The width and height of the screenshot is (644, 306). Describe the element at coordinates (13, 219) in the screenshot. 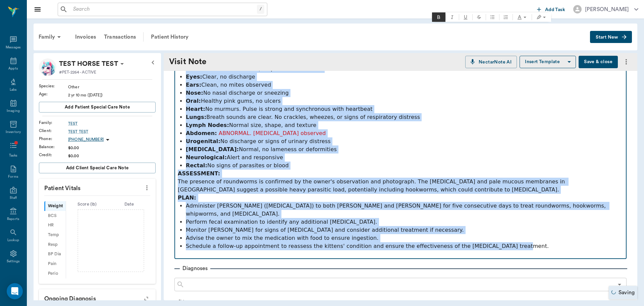

I see `div: Reports` at that location.